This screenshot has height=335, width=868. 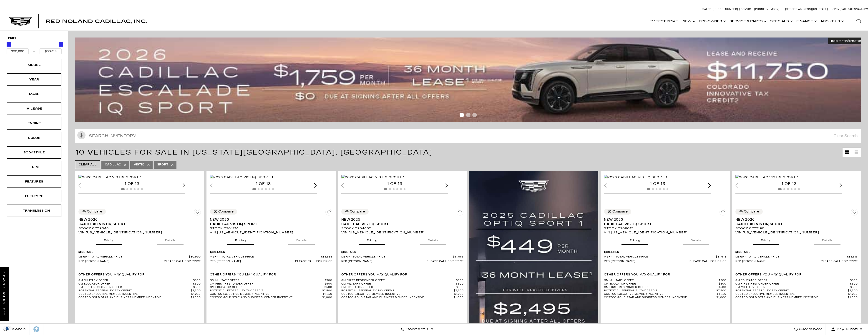 What do you see at coordinates (34, 123) in the screenshot?
I see `div: EngineEngine` at bounding box center [34, 123].